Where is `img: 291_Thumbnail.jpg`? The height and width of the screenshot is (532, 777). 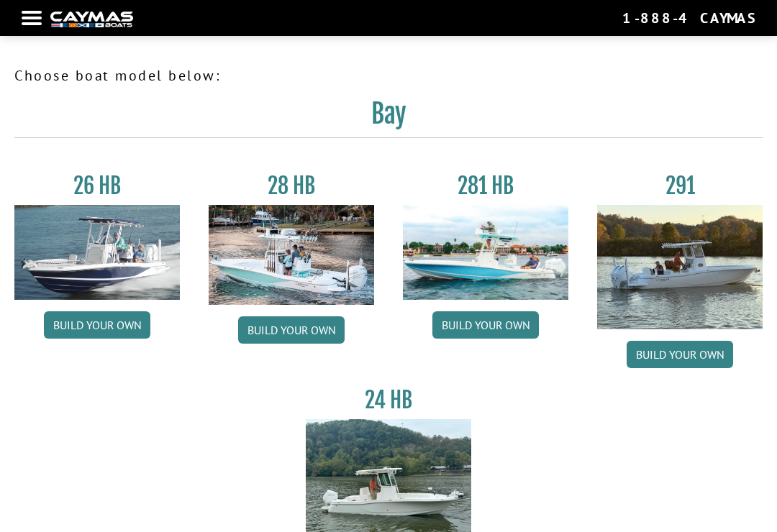 img: 291_Thumbnail.jpg is located at coordinates (680, 267).